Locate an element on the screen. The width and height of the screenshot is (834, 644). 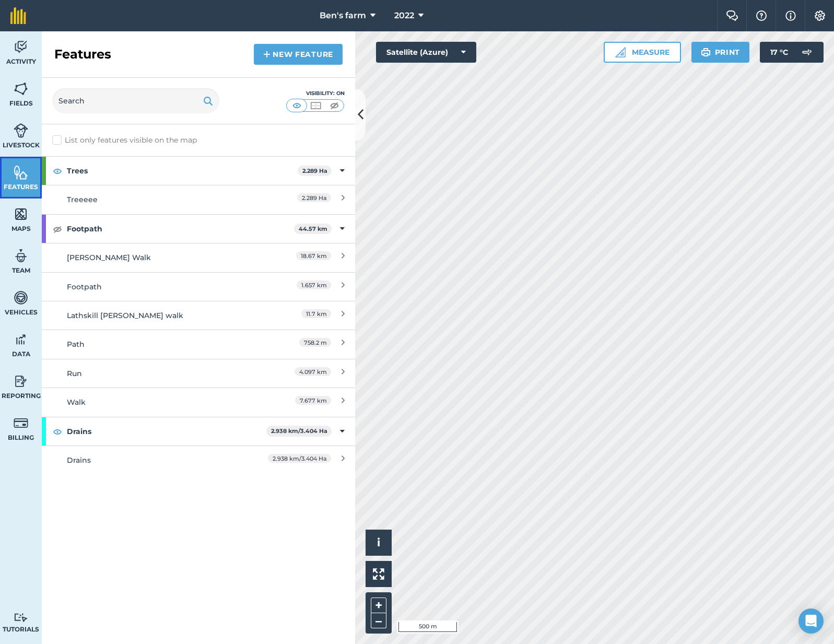
span: 7.677 km is located at coordinates (313, 400).